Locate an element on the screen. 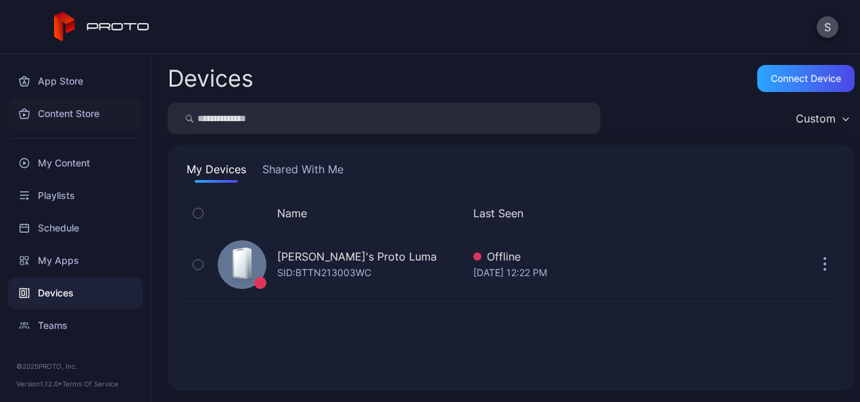 The width and height of the screenshot is (860, 402). button: Custom is located at coordinates (822, 118).